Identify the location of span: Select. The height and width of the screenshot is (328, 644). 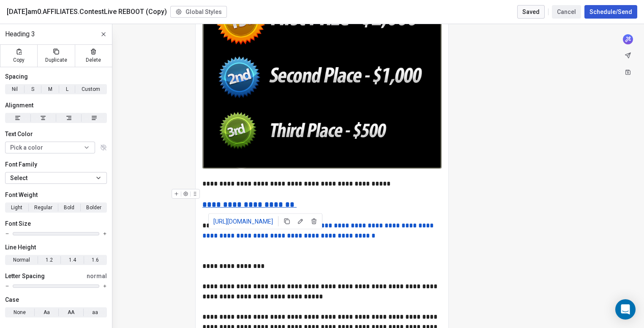
(19, 178).